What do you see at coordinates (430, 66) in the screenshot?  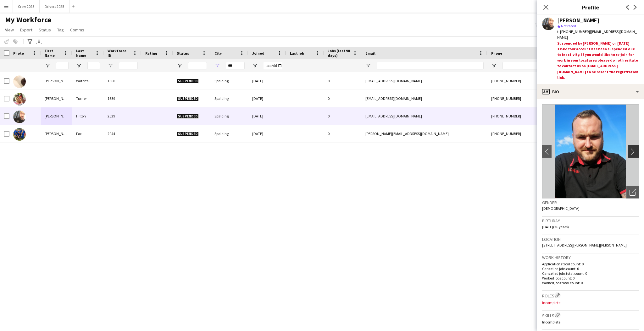 I see `input: Email Filter Input` at bounding box center [430, 66].